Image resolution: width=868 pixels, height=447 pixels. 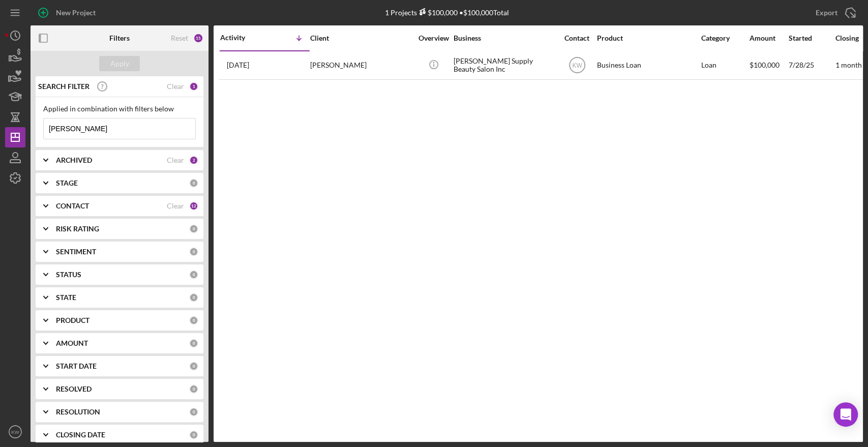 What do you see at coordinates (76, 252) in the screenshot?
I see `b: SENTIMENT` at bounding box center [76, 252].